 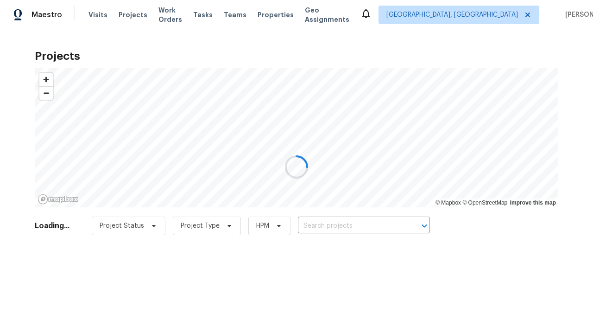 What do you see at coordinates (58, 199) in the screenshot?
I see `a: Mapbox homepage` at bounding box center [58, 199].